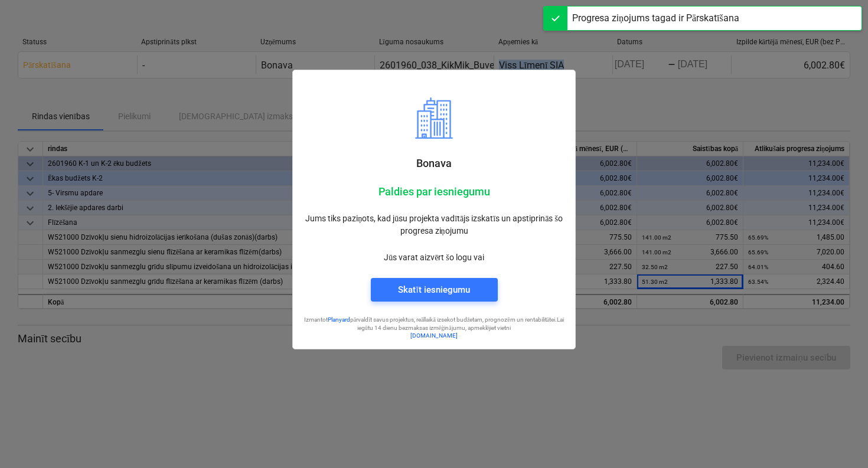 The image size is (868, 468). Describe the element at coordinates (434, 290) in the screenshot. I see `button: Skatīt iesniegumu` at that location.